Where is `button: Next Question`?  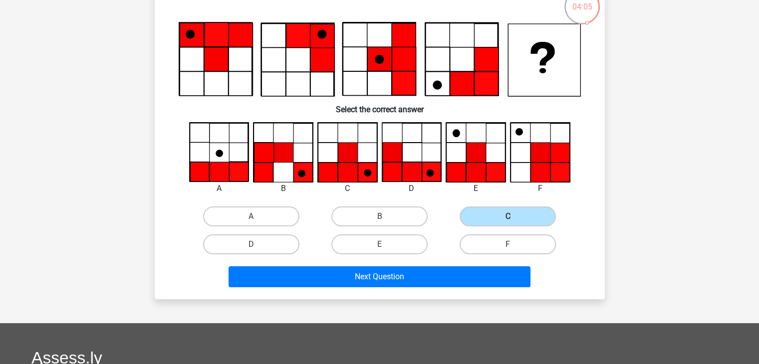
button: Next Question is located at coordinates (379, 277).